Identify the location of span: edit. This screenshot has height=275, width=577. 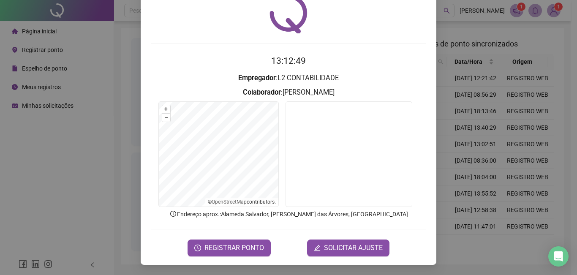
(317, 248).